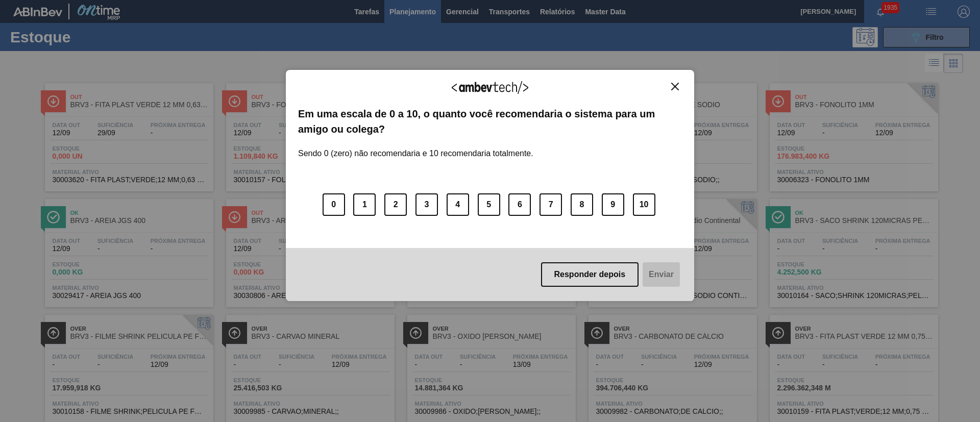 The width and height of the screenshot is (980, 422). I want to click on button: 7, so click(551, 204).